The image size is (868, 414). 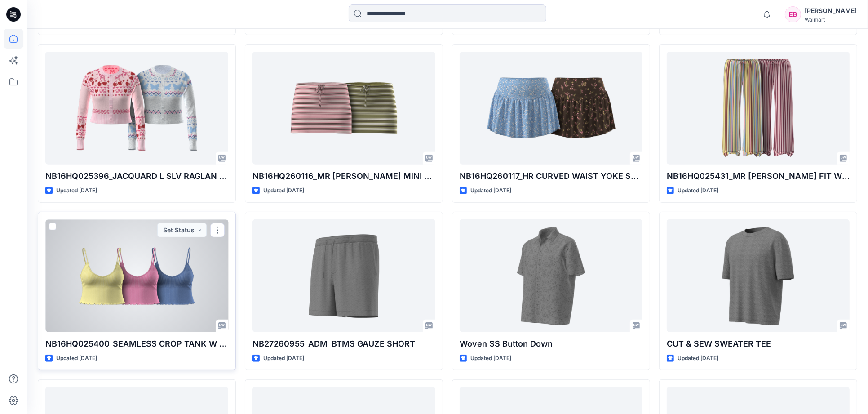 What do you see at coordinates (136, 176) in the screenshot?
I see `p: NB16HQ025396_JACQUARD L SLV RAGLAN BTN FRONT CARDIGAN` at bounding box center [136, 176].